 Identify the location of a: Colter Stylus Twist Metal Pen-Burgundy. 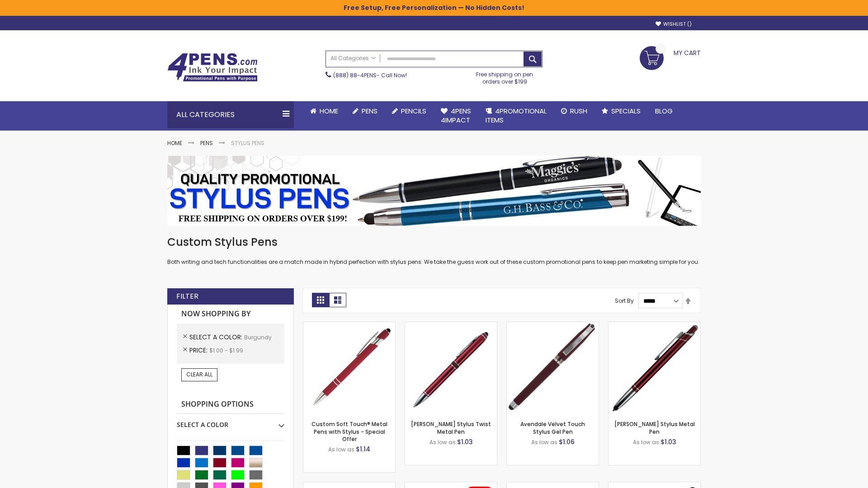
(451, 325).